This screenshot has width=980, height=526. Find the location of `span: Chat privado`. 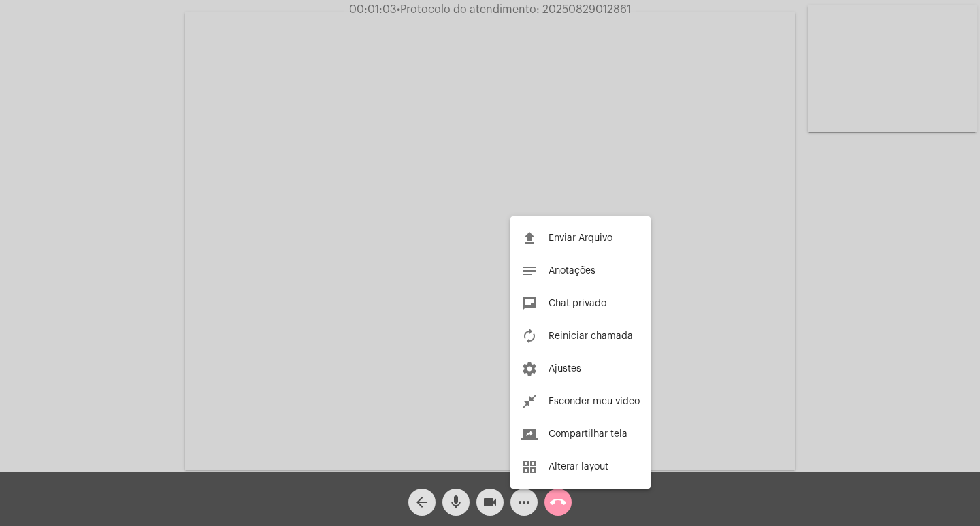

span: Chat privado is located at coordinates (577, 303).